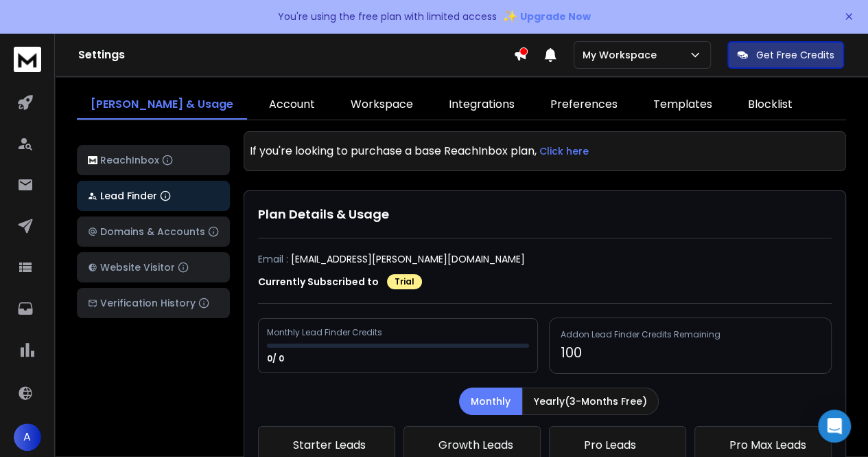 This screenshot has width=868, height=457. What do you see at coordinates (27, 437) in the screenshot?
I see `button: A` at bounding box center [27, 437].